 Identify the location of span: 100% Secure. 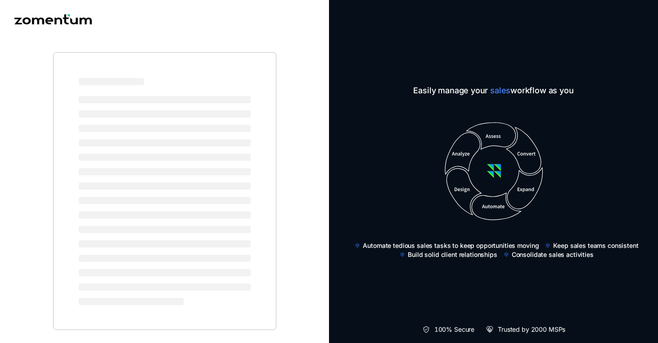
(454, 329).